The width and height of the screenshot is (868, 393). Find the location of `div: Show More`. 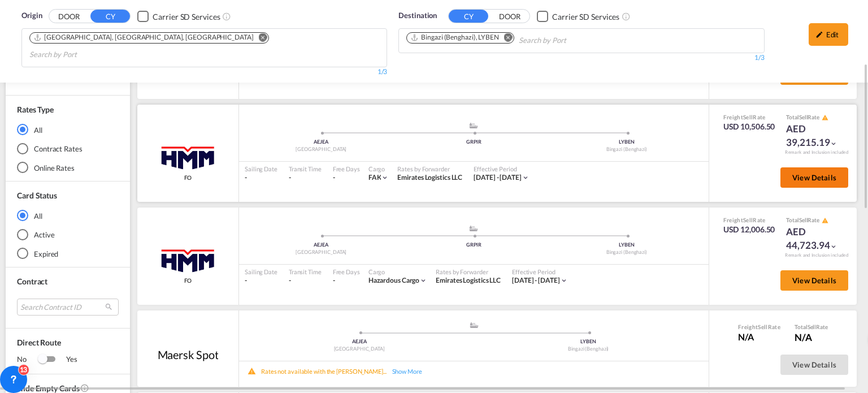

div: Show More is located at coordinates (412, 371).